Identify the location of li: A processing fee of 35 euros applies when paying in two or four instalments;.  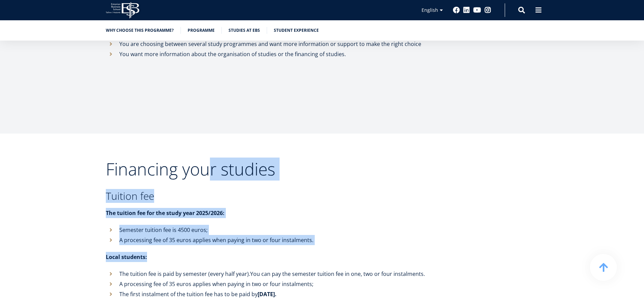
(266, 284).